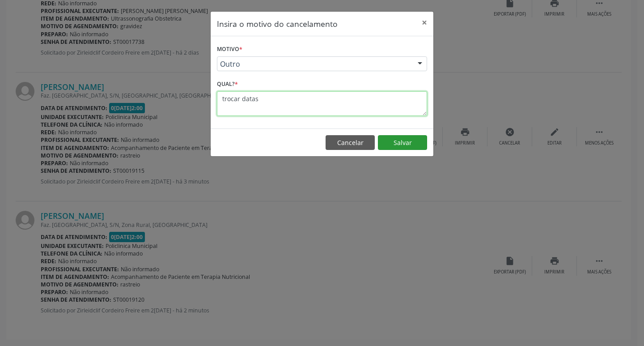 The image size is (644, 346). Describe the element at coordinates (229, 49) in the screenshot. I see `label: Motivo` at that location.